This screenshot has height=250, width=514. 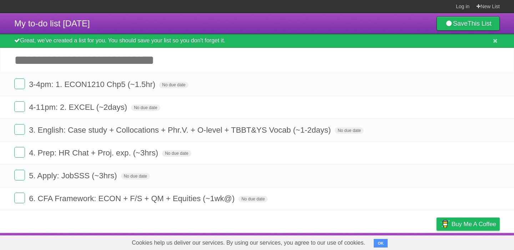 What do you see at coordinates (474, 224) in the screenshot?
I see `span: Buy me a coffee` at bounding box center [474, 224].